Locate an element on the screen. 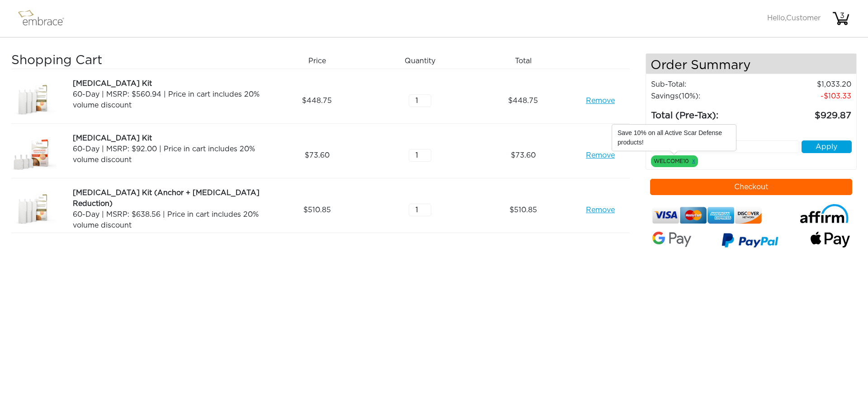 The image size is (868, 415). img: credit-cards.png is located at coordinates (707, 215).